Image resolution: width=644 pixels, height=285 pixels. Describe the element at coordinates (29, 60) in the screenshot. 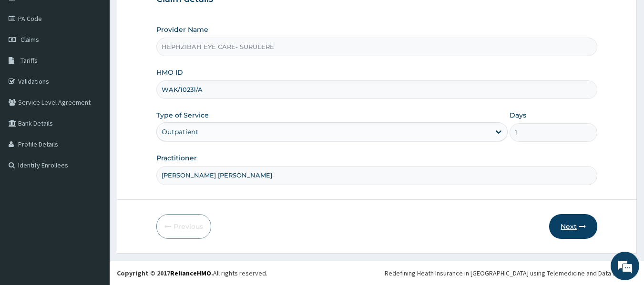

I see `span: Tariffs` at that location.